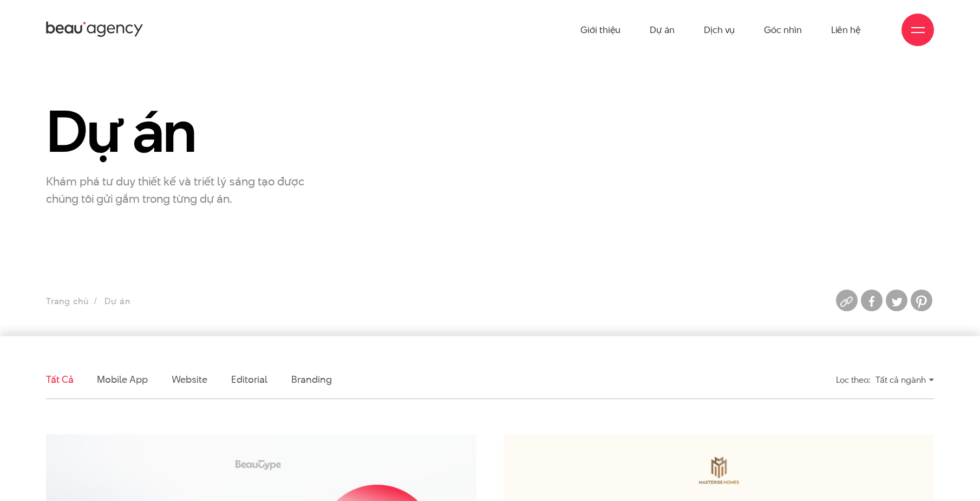  I want to click on a: Website, so click(190, 379).